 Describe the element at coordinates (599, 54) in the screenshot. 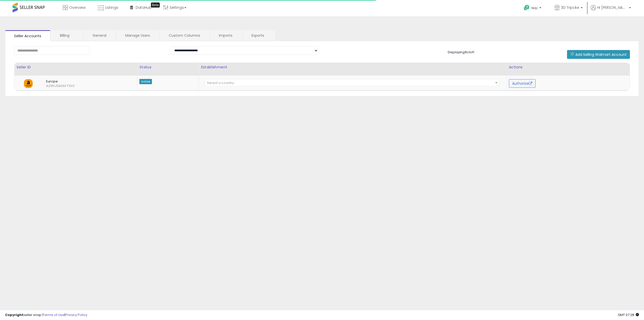

I see `button: Add Selling Walmart Account` at that location.